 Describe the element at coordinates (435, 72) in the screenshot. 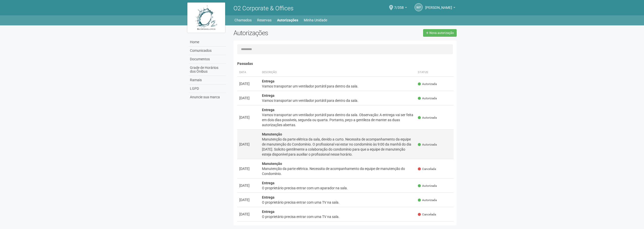

I see `th: Status` at that location.